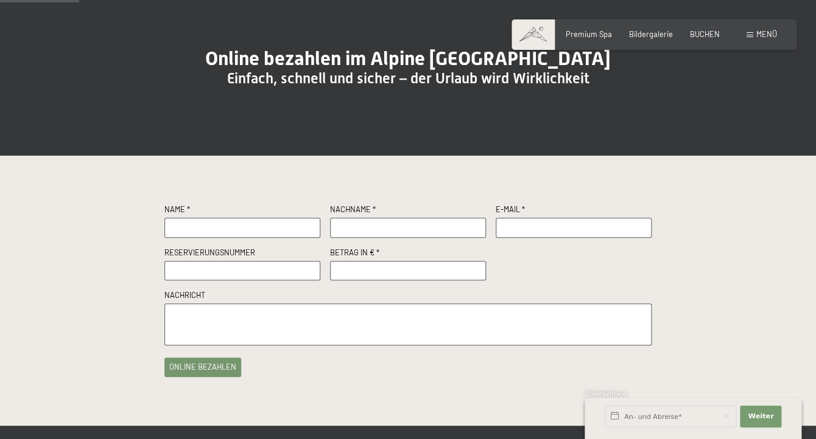  Describe the element at coordinates (760, 417) in the screenshot. I see `button: Weiter` at that location.